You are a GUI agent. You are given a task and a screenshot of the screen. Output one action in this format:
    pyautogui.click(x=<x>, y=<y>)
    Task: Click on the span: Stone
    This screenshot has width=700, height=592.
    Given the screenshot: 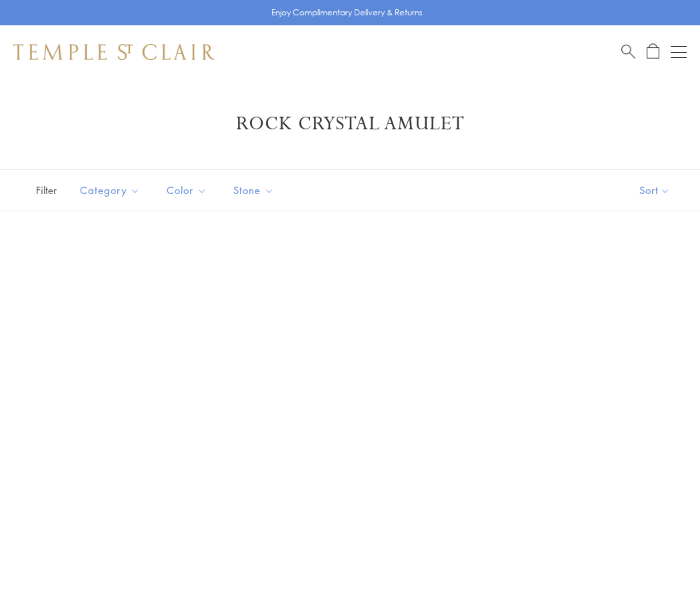 What is the action you would take?
    pyautogui.click(x=255, y=190)
    